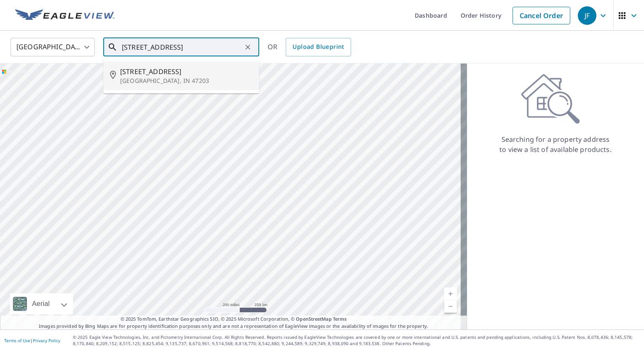 The height and width of the screenshot is (351, 644). I want to click on a: Cancel Order, so click(541, 16).